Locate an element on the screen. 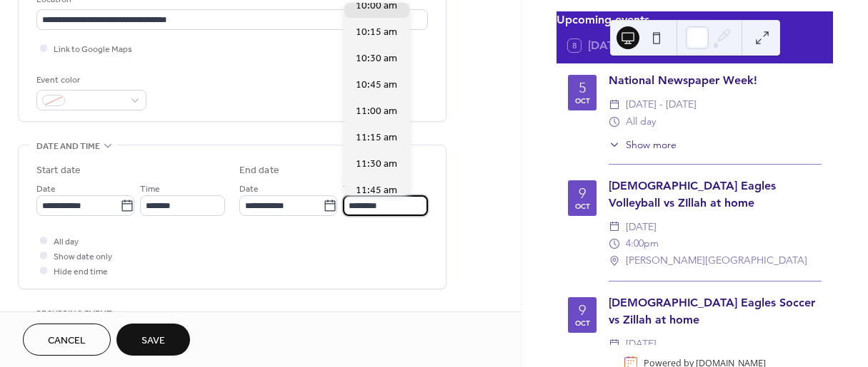 This screenshot has width=868, height=367. span: Show more is located at coordinates (651, 145).